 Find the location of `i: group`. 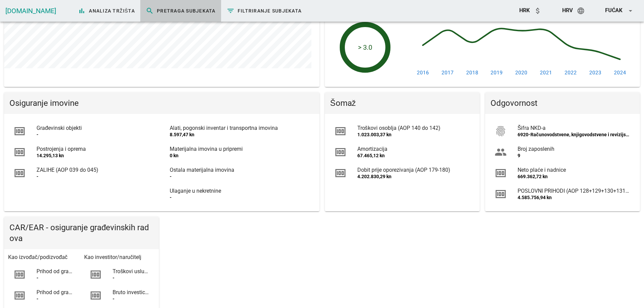

i: group is located at coordinates (501, 152).